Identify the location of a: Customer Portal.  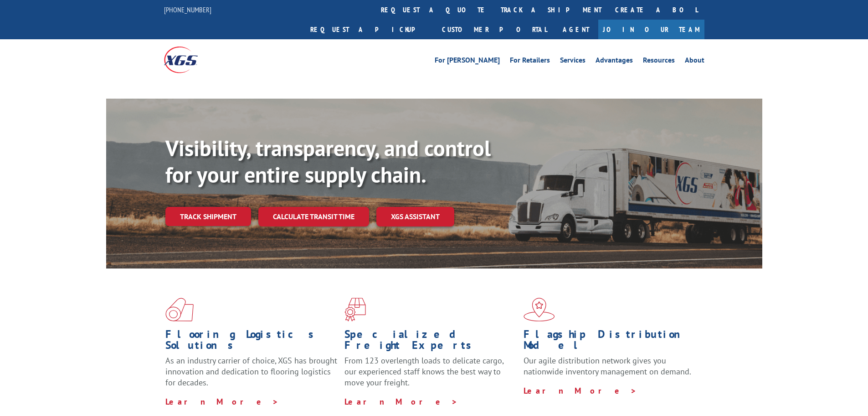
(494, 29).